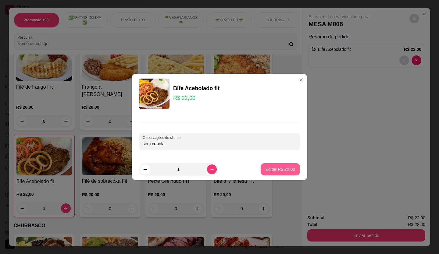 The height and width of the screenshot is (254, 439). I want to click on button: increase-product-quantity, so click(212, 170).